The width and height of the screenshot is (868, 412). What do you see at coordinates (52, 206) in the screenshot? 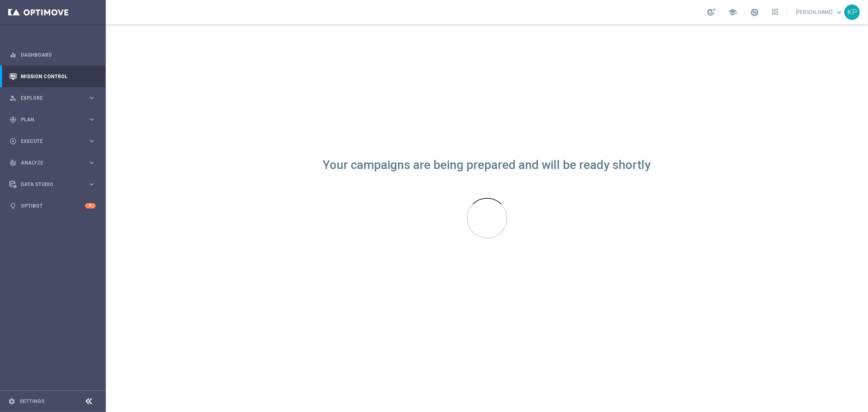
I see `div: lightbulb Optibot 4` at bounding box center [52, 206].